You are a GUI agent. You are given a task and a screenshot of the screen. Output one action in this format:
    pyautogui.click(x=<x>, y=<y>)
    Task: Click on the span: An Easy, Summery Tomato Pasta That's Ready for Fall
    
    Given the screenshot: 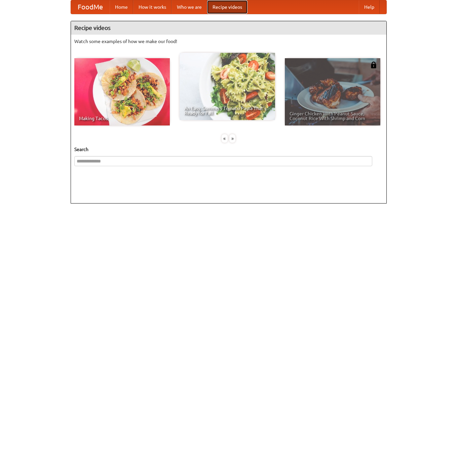 What is the action you would take?
    pyautogui.click(x=227, y=110)
    